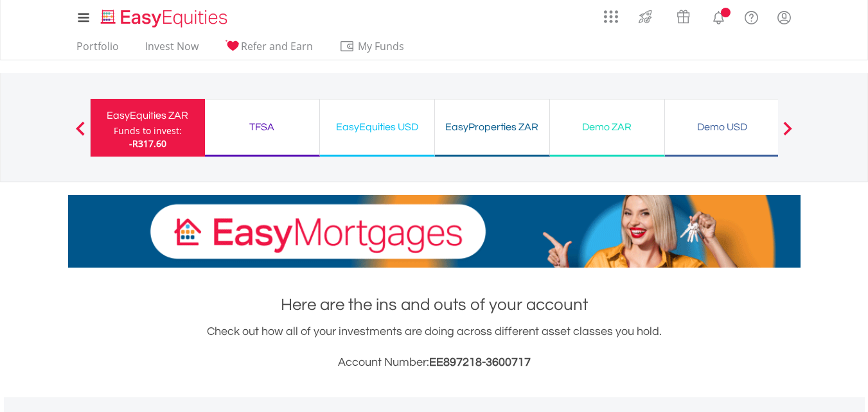 Image resolution: width=868 pixels, height=412 pixels. I want to click on div: Funds to invest:, so click(148, 131).